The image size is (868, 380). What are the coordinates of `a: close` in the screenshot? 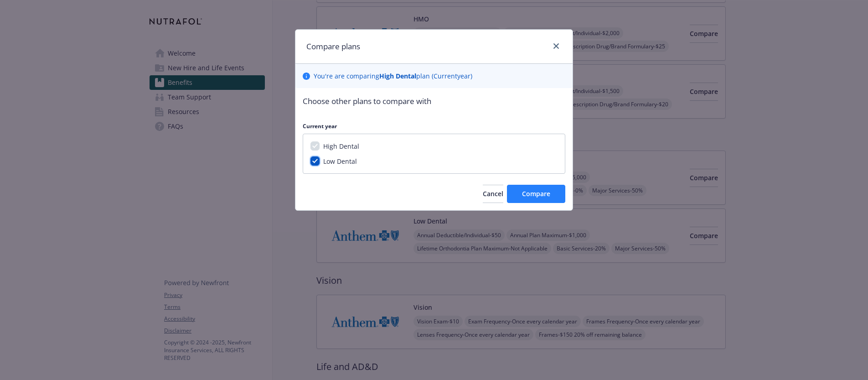 It's located at (556, 46).